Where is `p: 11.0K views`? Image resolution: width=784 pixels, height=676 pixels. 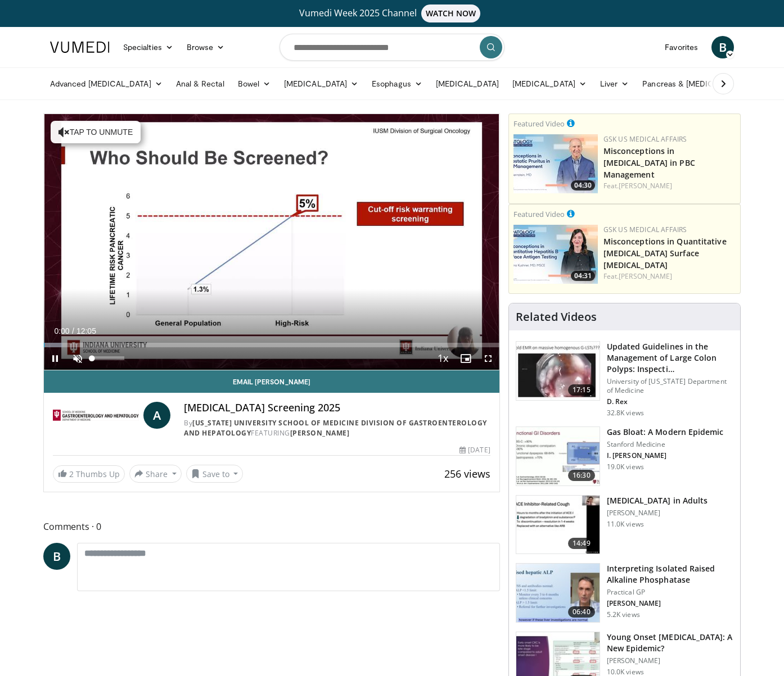
p: 11.0K views is located at coordinates (625, 525).